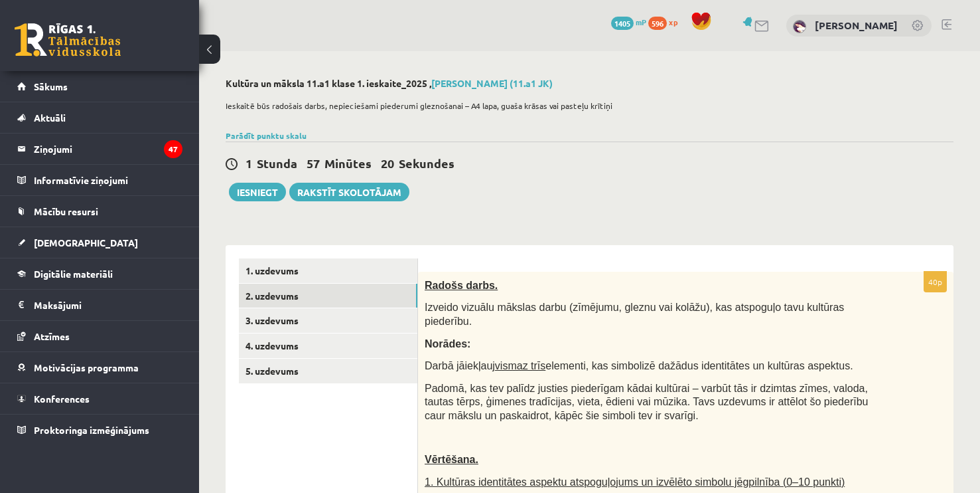 This screenshot has width=980, height=493. What do you see at coordinates (99, 180) in the screenshot?
I see `a: Informatīvie ziņojumi` at bounding box center [99, 180].